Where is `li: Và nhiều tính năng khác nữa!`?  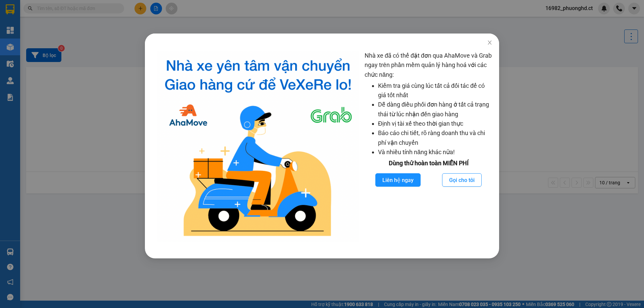
li: Và nhiều tính năng khác nữa! is located at coordinates (435, 152).